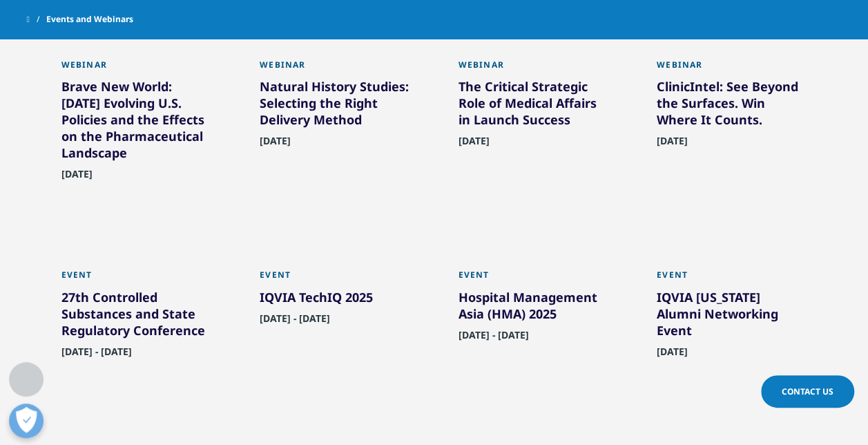 The height and width of the screenshot is (445, 868). I want to click on span: Events and Webinars, so click(90, 19).